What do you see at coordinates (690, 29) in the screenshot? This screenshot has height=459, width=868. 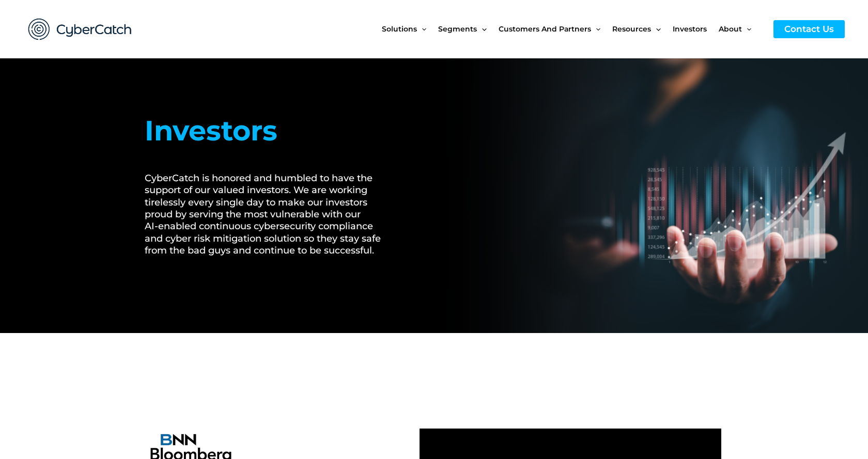 I see `span: Investors` at bounding box center [690, 29].